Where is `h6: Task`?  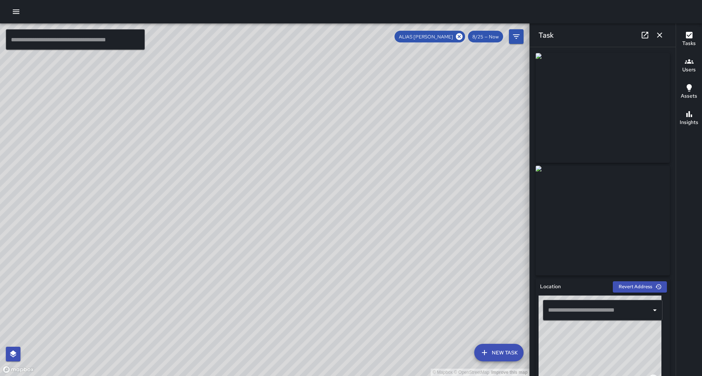
h6: Task is located at coordinates (546, 35).